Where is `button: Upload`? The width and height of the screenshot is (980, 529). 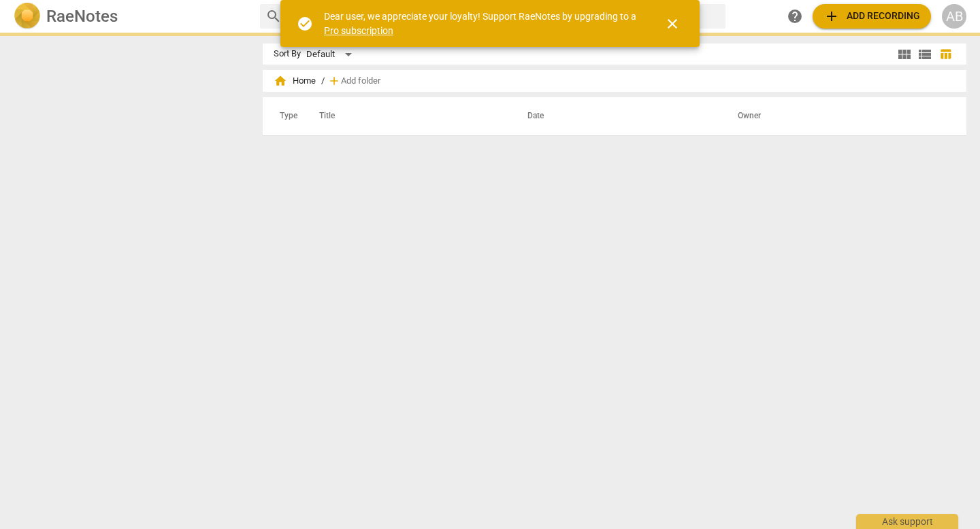
button: Upload is located at coordinates (872, 16).